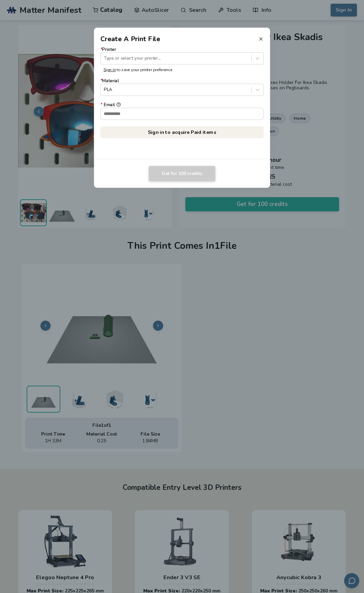 The image size is (364, 593). What do you see at coordinates (182, 173) in the screenshot?
I see `button: Get for 100 credits` at bounding box center [182, 173].